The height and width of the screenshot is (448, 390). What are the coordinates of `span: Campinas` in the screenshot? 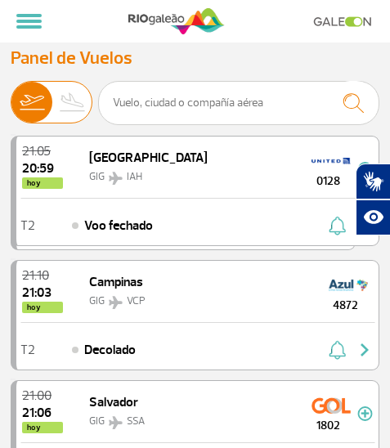 It's located at (116, 282).